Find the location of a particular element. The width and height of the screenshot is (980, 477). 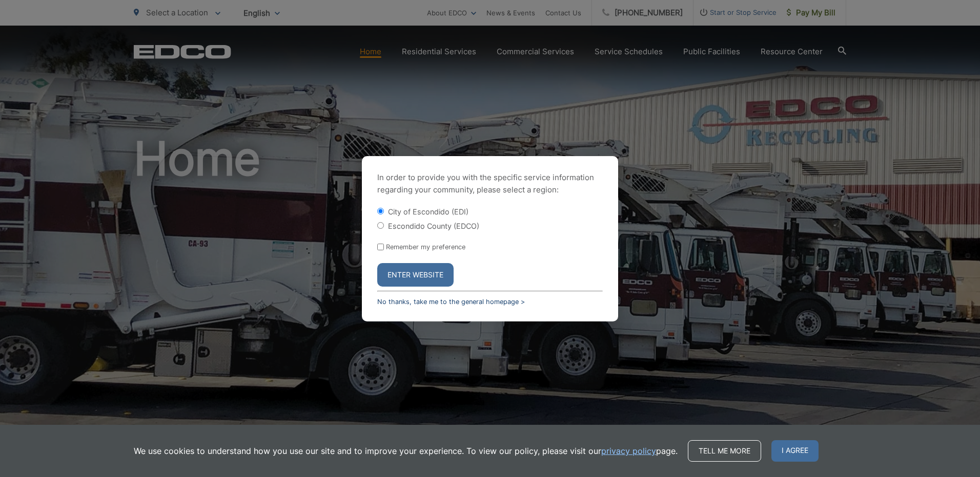

label: City of Escondido (EDI) is located at coordinates (428, 211).